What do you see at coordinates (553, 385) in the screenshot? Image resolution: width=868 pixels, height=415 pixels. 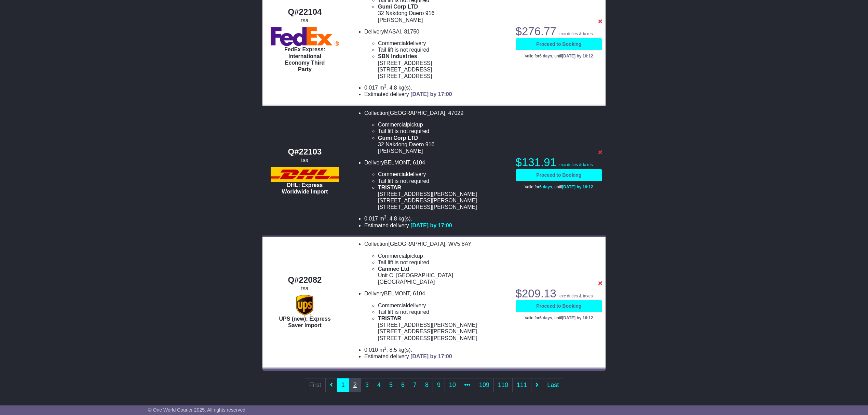 I see `a: Last` at bounding box center [553, 385].